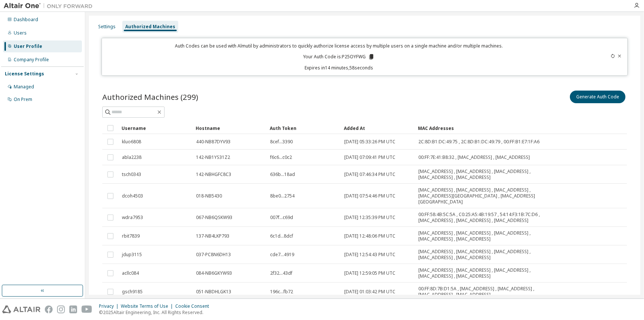 Image resolution: width=644 pixels, height=320 pixels. What do you see at coordinates (132, 196) in the screenshot?
I see `span: dcoh4503` at bounding box center [132, 196].